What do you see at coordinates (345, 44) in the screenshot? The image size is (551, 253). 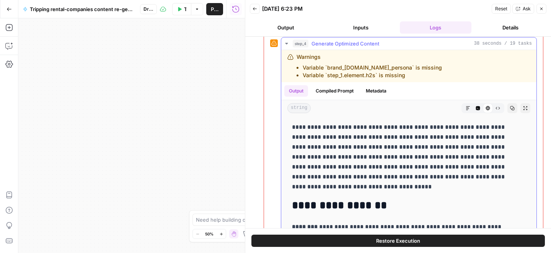 I see `span: Generate Optimized Content` at bounding box center [345, 44].